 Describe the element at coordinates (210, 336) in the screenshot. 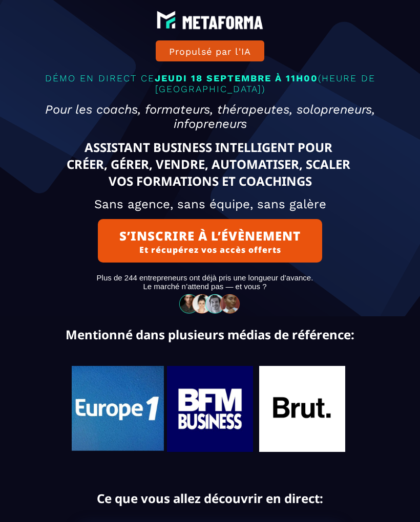

I see `text: Mentionné dans plusieurs médias de référence:` at that location.